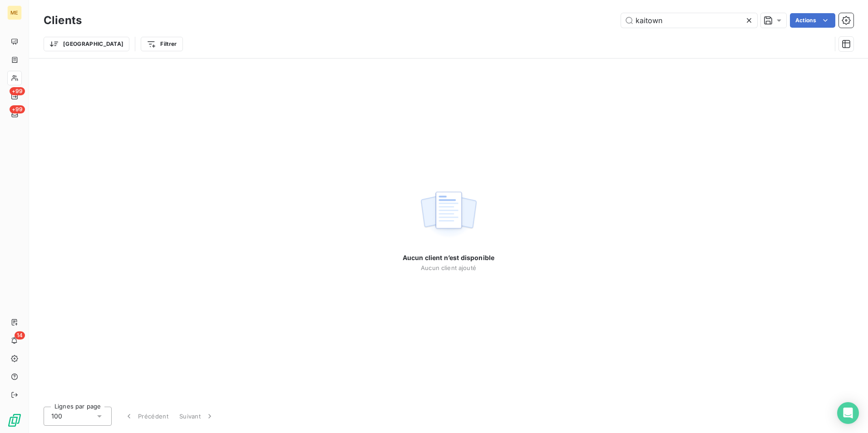 The width and height of the screenshot is (868, 433). Describe the element at coordinates (197, 416) in the screenshot. I see `button: Suivant` at that location.